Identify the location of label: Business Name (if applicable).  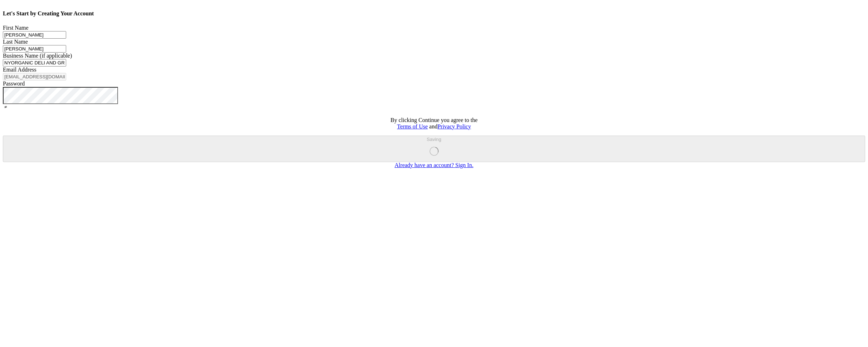
(37, 56).